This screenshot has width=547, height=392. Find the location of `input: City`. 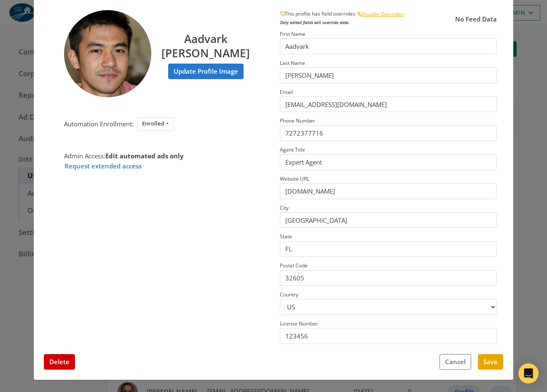

input: City is located at coordinates (388, 220).